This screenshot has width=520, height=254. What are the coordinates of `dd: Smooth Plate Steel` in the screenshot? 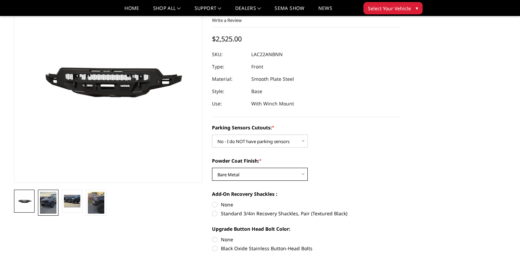 It's located at (272, 79).